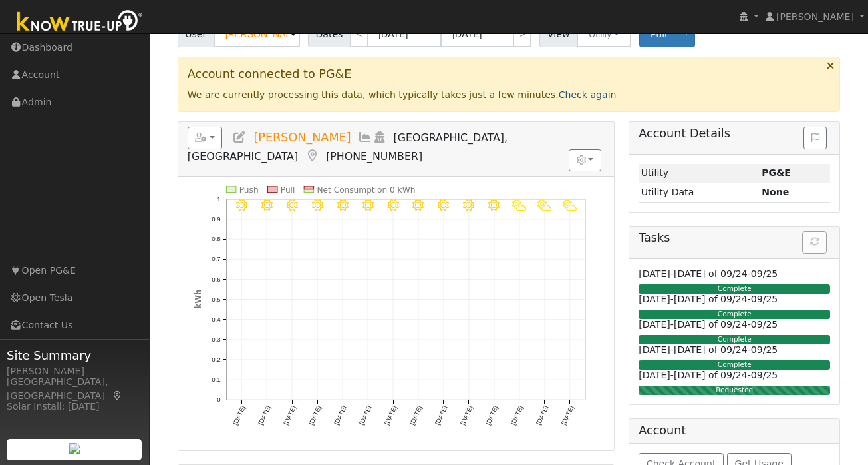  What do you see at coordinates (587, 94) in the screenshot?
I see `a: Check again` at bounding box center [587, 94].